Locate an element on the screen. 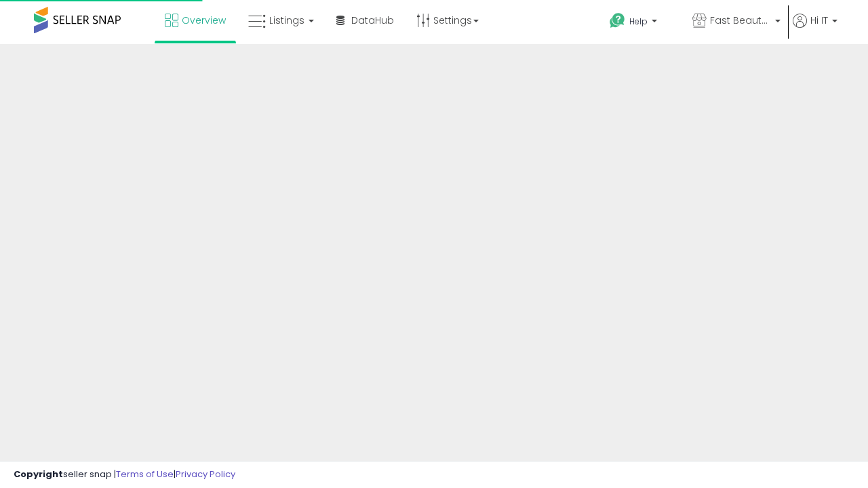  span: Listings is located at coordinates (287, 21).